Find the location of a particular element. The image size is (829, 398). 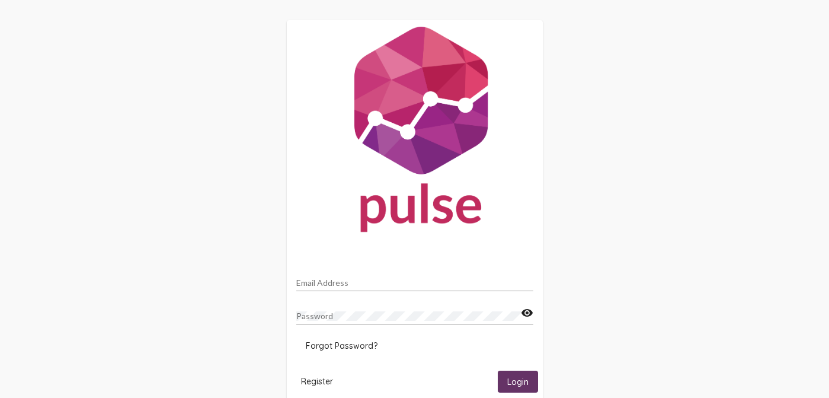

img: Pulse For Good Logo is located at coordinates (415, 132).